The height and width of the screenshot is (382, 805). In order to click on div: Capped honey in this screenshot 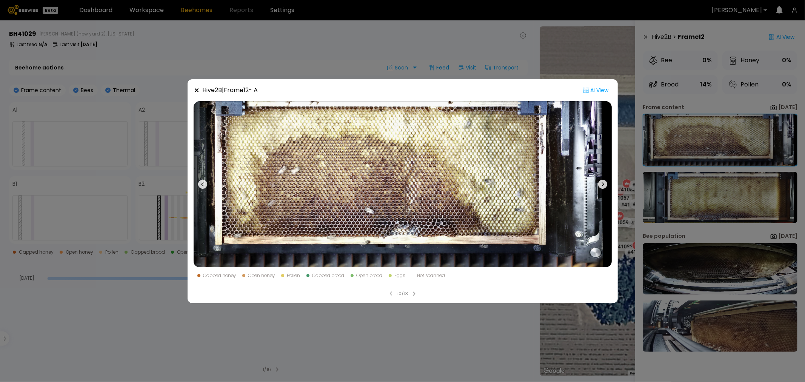, I will do `click(220, 276)`.